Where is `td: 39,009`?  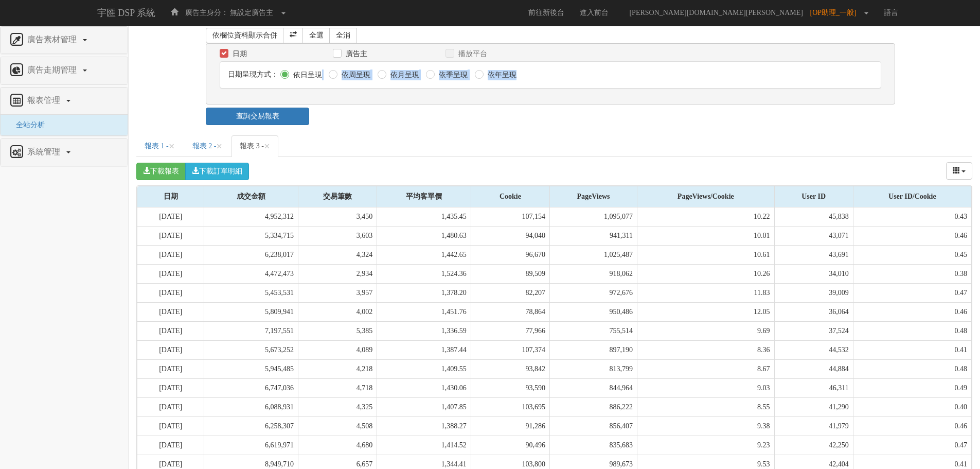 td: 39,009 is located at coordinates (813, 293).